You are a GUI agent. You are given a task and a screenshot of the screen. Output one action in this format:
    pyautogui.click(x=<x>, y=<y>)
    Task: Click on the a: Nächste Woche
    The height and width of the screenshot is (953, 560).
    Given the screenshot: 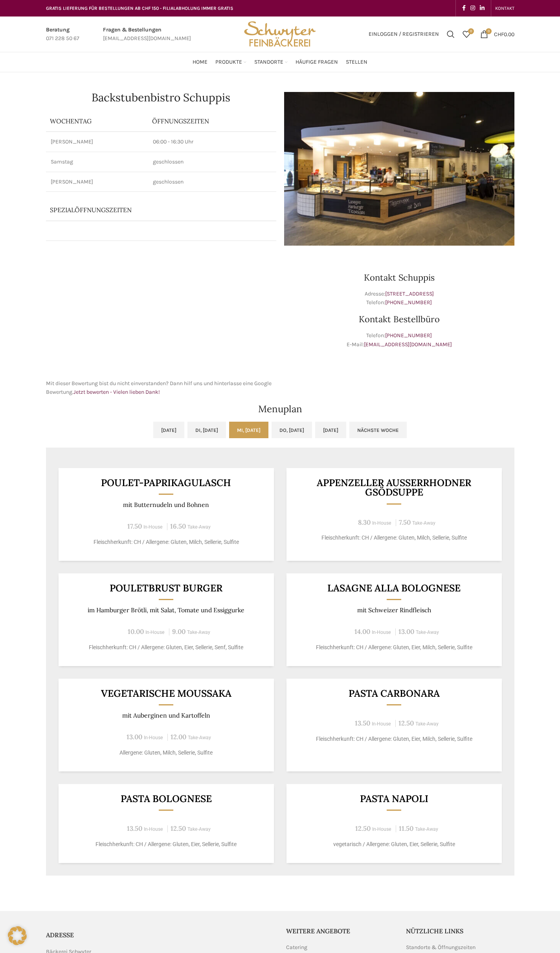 What is the action you would take?
    pyautogui.click(x=378, y=430)
    